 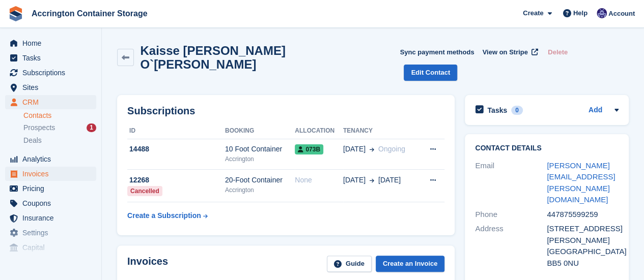 I want to click on div: Address, so click(x=510, y=246).